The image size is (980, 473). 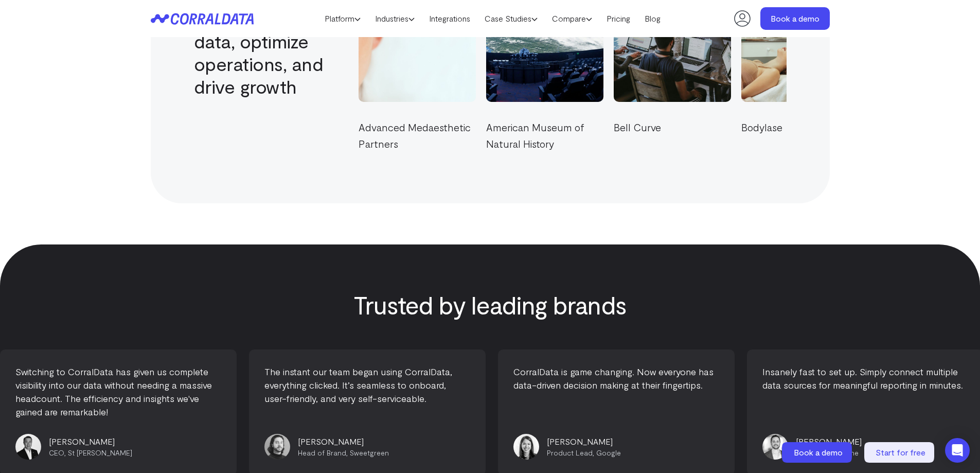 I want to click on p: American Museum of Natural History, so click(x=545, y=135).